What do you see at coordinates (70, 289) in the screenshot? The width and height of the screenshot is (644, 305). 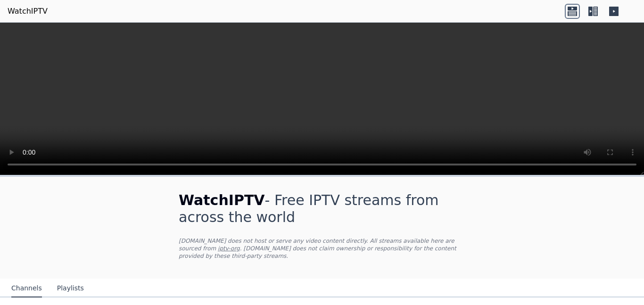 I see `button: Playlists` at bounding box center [70, 289].